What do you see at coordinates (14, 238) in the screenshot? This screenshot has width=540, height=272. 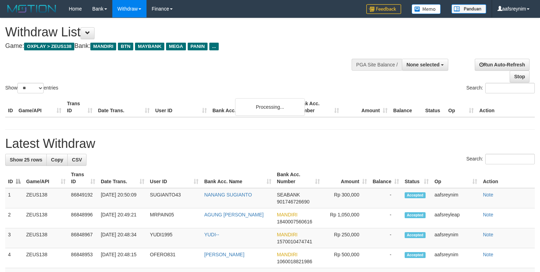 I see `td: 3` at bounding box center [14, 238].